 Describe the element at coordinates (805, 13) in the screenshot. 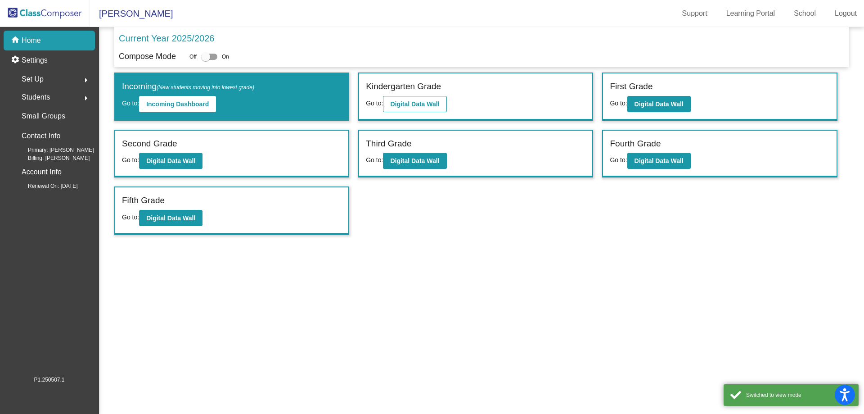

I see `a: School` at that location.